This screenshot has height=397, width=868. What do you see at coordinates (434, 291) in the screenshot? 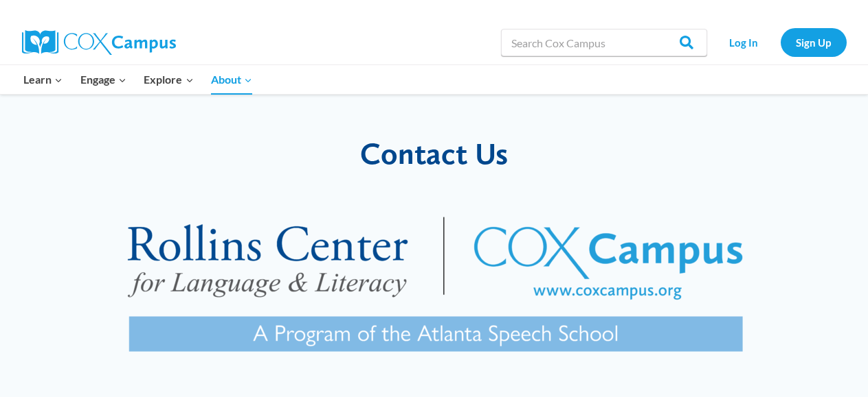
I see `img: RollinsCox combined logo` at bounding box center [434, 291].